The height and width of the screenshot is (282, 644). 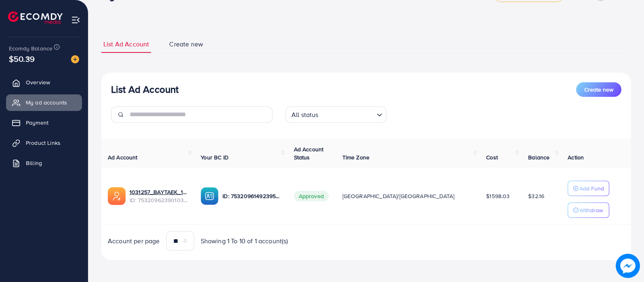 What do you see at coordinates (592, 189) in the screenshot?
I see `p: Add Fund` at bounding box center [592, 189].